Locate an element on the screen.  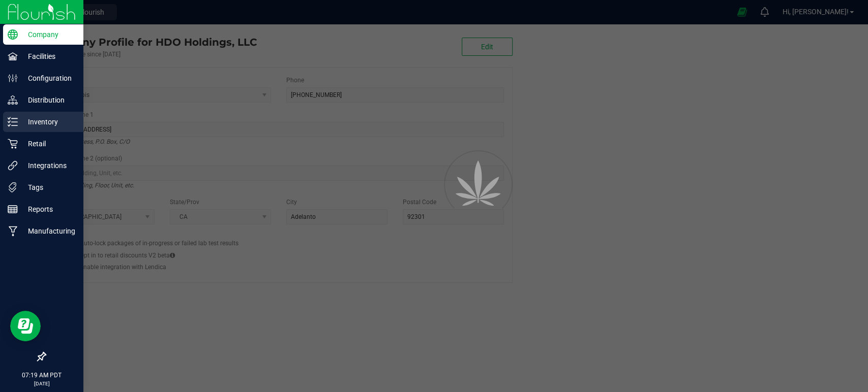
p: Manufacturing is located at coordinates (48, 231).